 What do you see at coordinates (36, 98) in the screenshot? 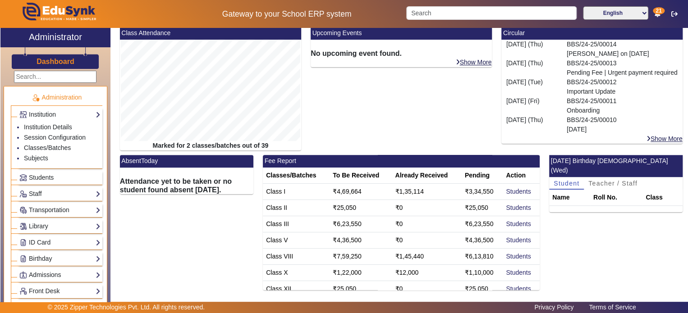
I see `img: Administration.png` at bounding box center [36, 98].